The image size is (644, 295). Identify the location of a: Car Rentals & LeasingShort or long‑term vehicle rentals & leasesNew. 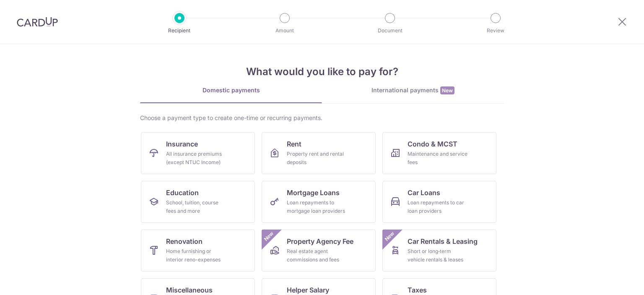
(439, 250).